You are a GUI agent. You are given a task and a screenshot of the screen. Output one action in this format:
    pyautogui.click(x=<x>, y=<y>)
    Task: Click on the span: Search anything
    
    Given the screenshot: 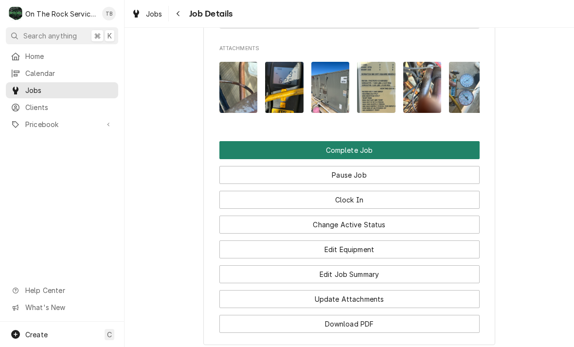 What is the action you would take?
    pyautogui.click(x=50, y=35)
    